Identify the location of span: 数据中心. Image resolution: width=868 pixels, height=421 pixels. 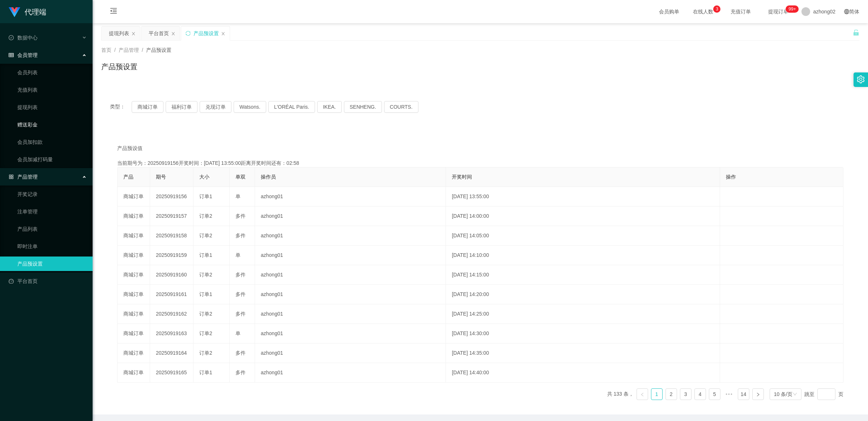
(23, 38).